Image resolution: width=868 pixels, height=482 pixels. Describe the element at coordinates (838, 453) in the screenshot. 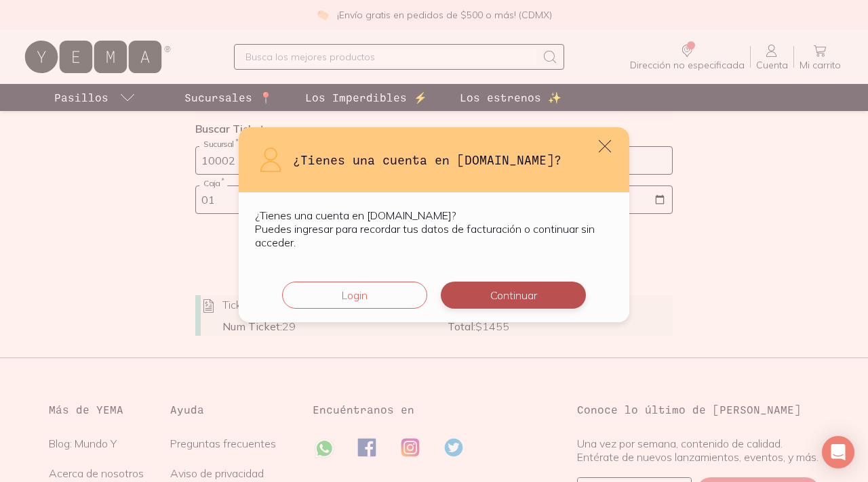

I see `div: Open Intercom Messenger` at that location.